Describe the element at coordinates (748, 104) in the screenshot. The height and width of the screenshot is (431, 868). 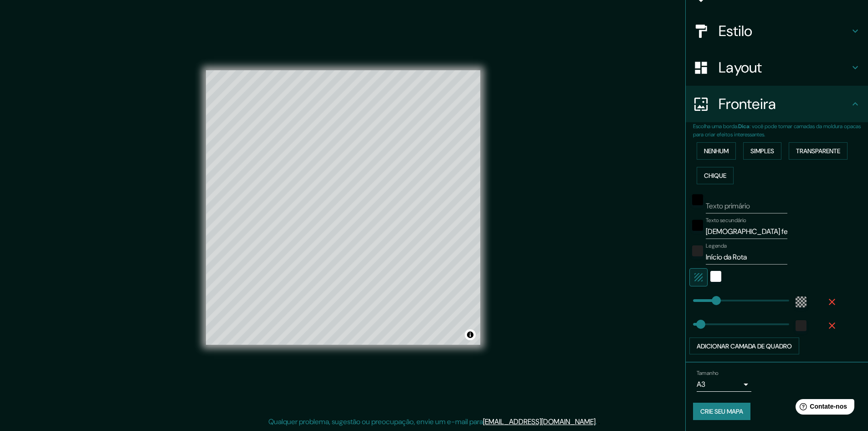
I see `font: Fronteira` at that location.